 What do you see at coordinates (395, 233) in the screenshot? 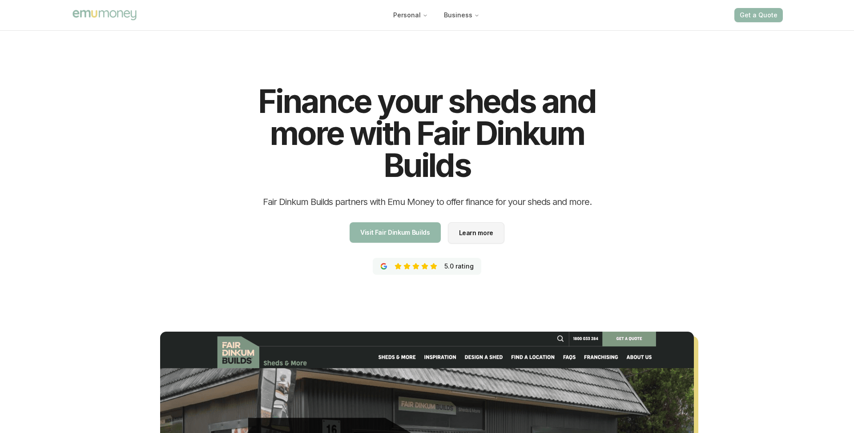
I see `a: Visit Fair Dinkum Builds` at bounding box center [395, 233].